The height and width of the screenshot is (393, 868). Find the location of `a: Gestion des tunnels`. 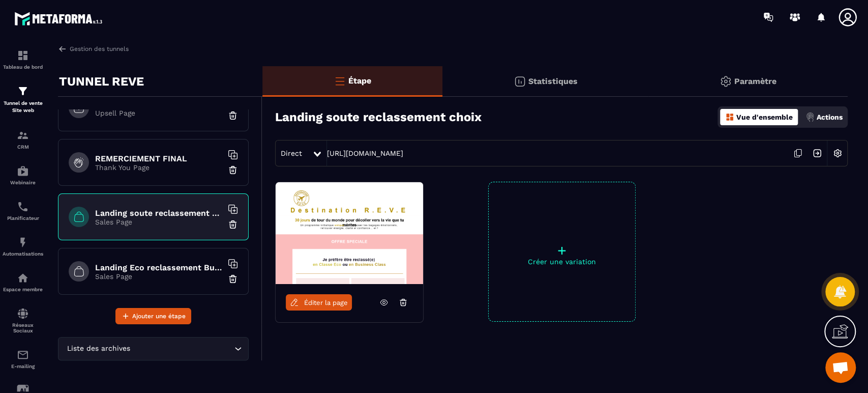

a: Gestion des tunnels is located at coordinates (93, 49).